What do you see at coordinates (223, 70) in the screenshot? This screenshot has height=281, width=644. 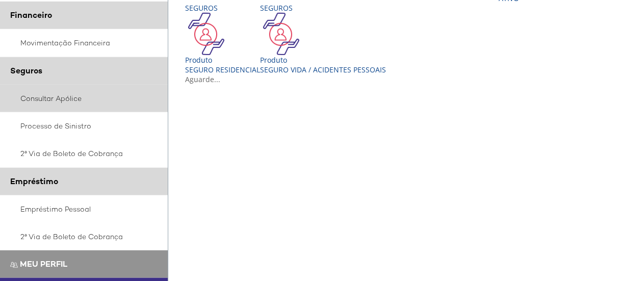 I see `div: SEGURO RESIDENCIAL` at bounding box center [223, 70].